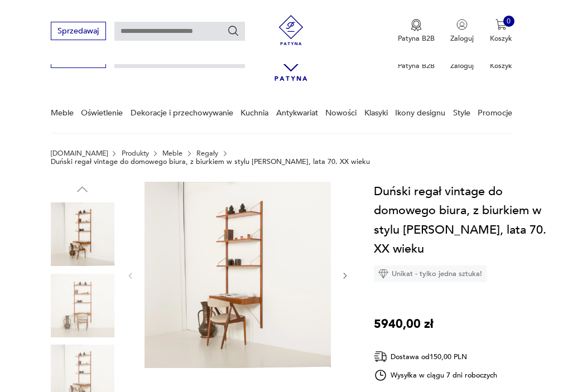  Describe the element at coordinates (420, 113) in the screenshot. I see `a: Ikony designu` at that location.